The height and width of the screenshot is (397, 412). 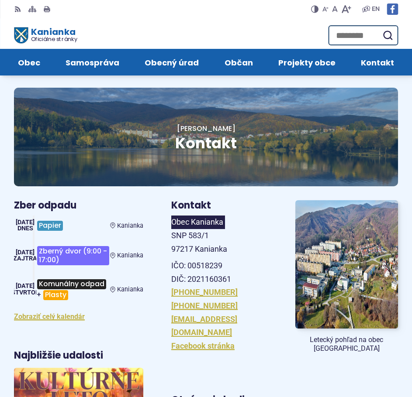 I want to click on a: Logo Kanianka, prejsť na domovskú stránku., so click(x=45, y=35).